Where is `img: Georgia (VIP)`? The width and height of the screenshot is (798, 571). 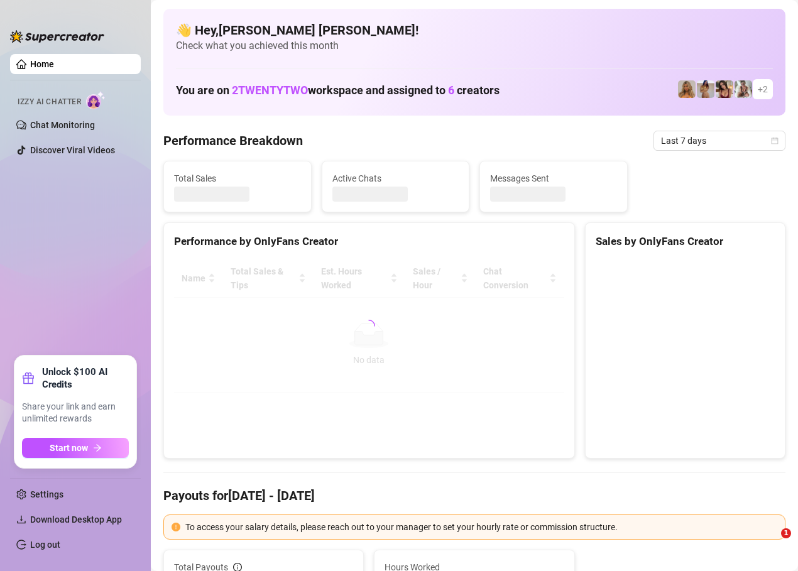 img: Georgia (VIP) is located at coordinates (705, 89).